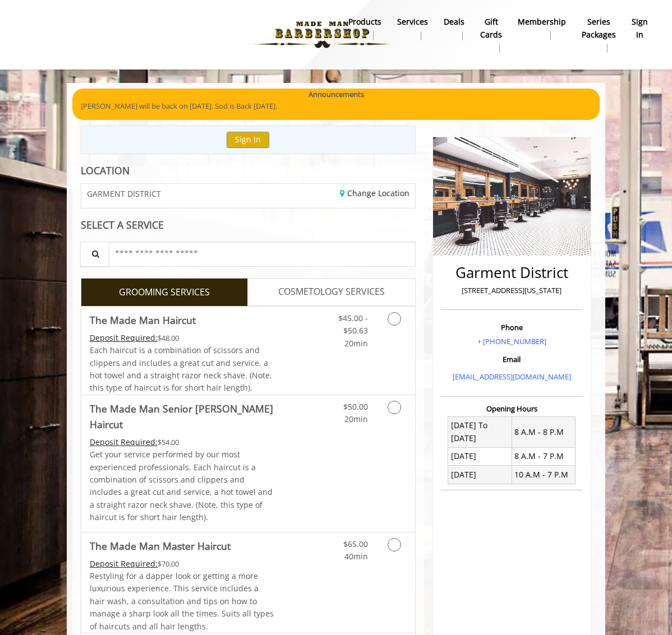 This screenshot has width=672, height=635. Describe the element at coordinates (543, 475) in the screenshot. I see `td: 10 A.M - 7 P.M` at that location.